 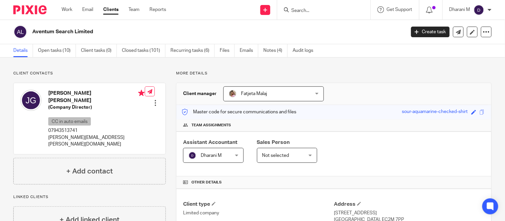 I want to click on span: Other details, so click(x=206, y=183).